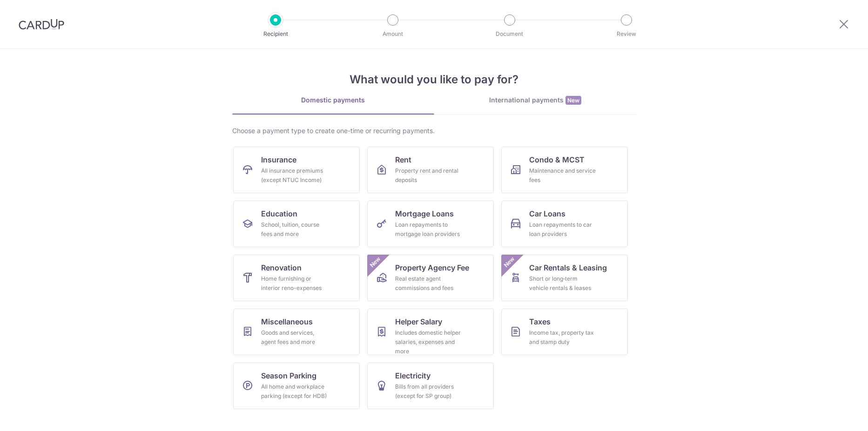 Image resolution: width=868 pixels, height=431 pixels. What do you see at coordinates (509, 34) in the screenshot?
I see `p: Document` at bounding box center [509, 34].